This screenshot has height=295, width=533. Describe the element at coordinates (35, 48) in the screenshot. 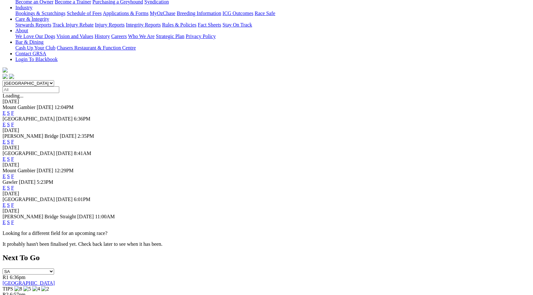

I see `a: Cash Up Your Club` at that location.